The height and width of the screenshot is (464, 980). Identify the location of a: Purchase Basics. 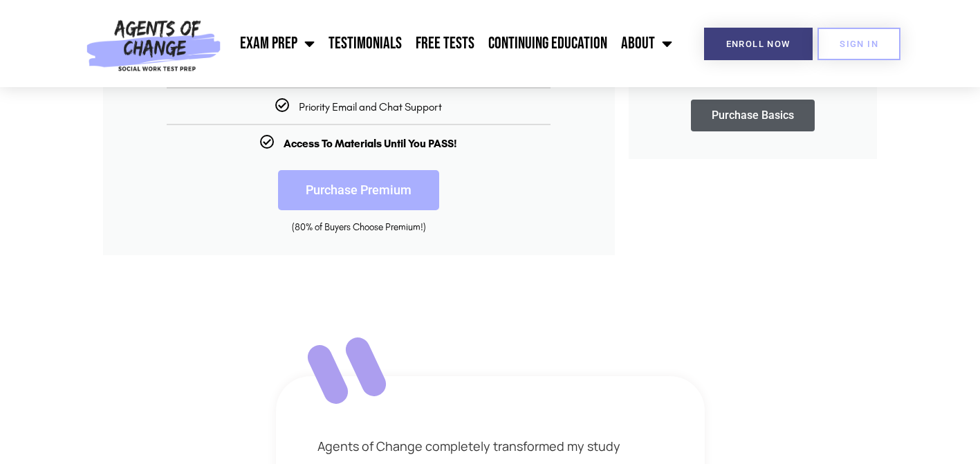
(753, 115).